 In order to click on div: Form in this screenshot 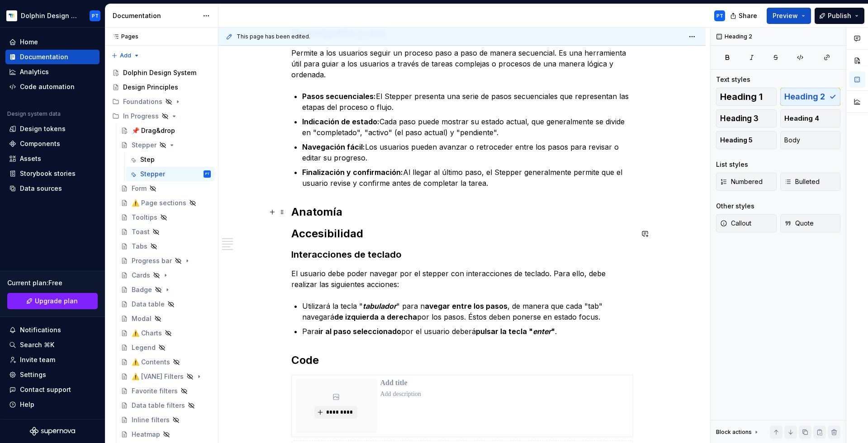, I will do `click(139, 188)`.